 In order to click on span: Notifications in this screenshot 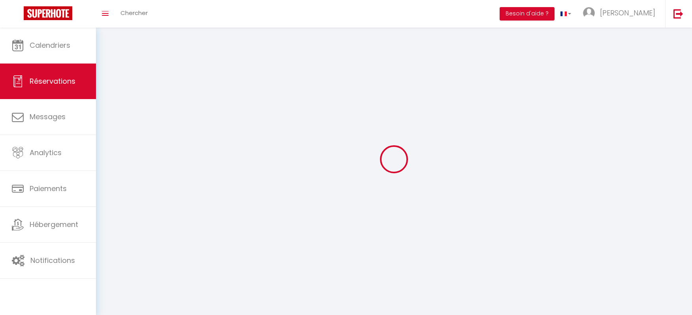, I will do `click(53, 260)`.